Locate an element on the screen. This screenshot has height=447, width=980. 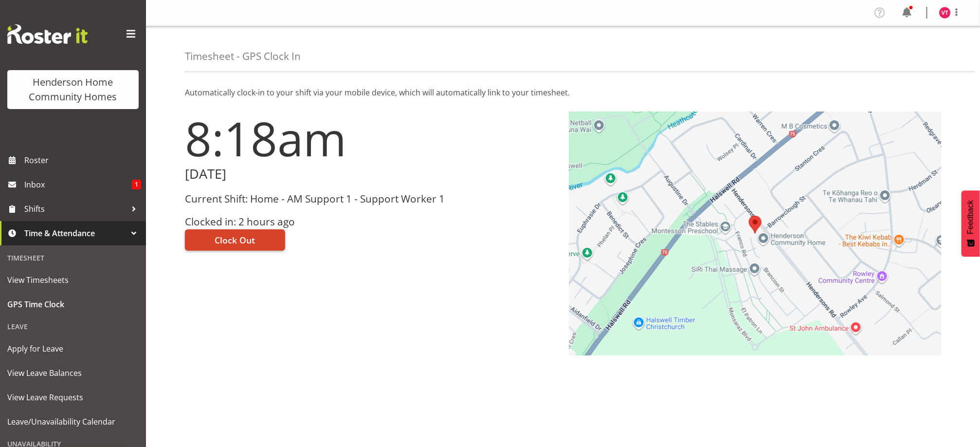
span: Leave/Unavailability Calendar is located at coordinates (73, 422).